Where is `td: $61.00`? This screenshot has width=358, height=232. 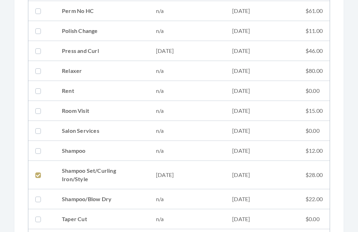 td: $61.00 is located at coordinates (314, 11).